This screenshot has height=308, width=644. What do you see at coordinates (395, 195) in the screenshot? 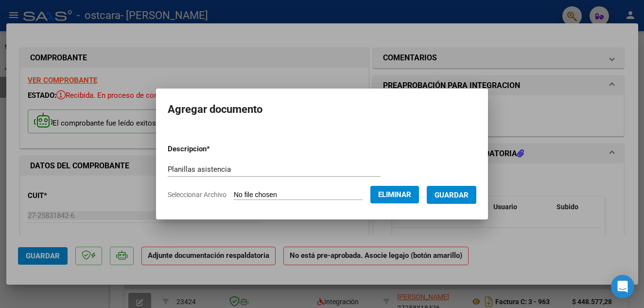
I see `button: Eliminar` at bounding box center [395, 195].